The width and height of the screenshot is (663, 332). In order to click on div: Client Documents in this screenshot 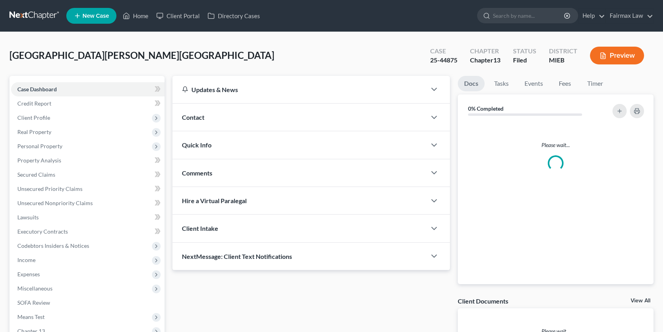, I will do `click(483, 300)`.